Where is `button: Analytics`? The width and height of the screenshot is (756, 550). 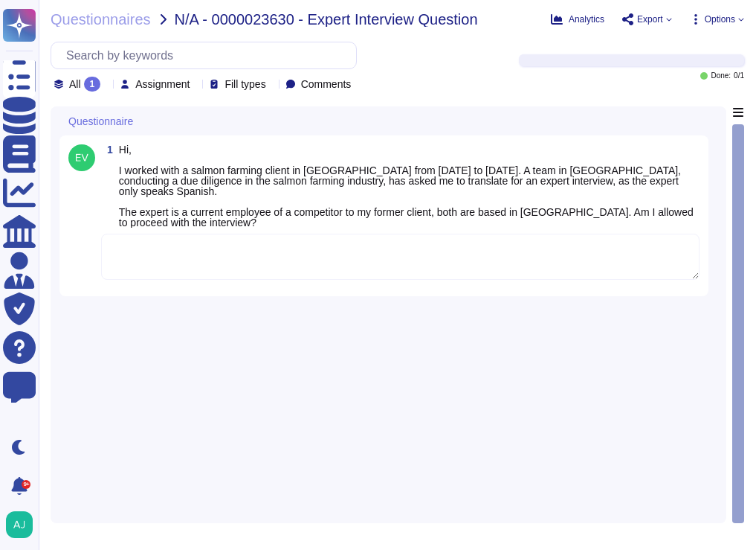
button: Analytics is located at coordinates (578, 20).